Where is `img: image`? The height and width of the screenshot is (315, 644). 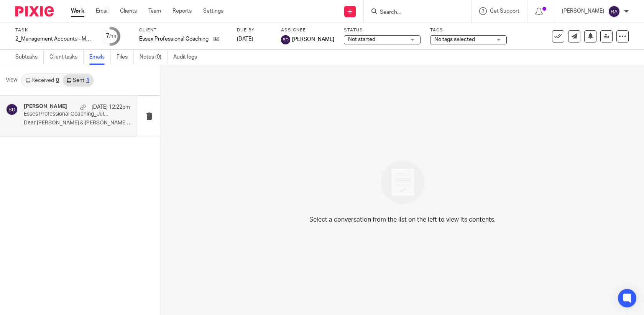 img: image is located at coordinates (403, 182).